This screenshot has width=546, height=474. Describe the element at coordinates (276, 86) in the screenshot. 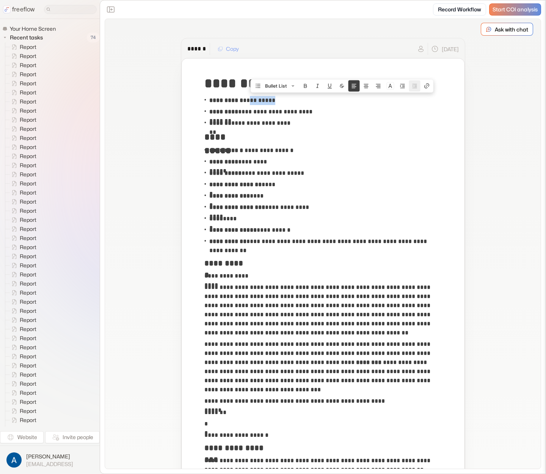

I see `span: Bullet List` at that location.